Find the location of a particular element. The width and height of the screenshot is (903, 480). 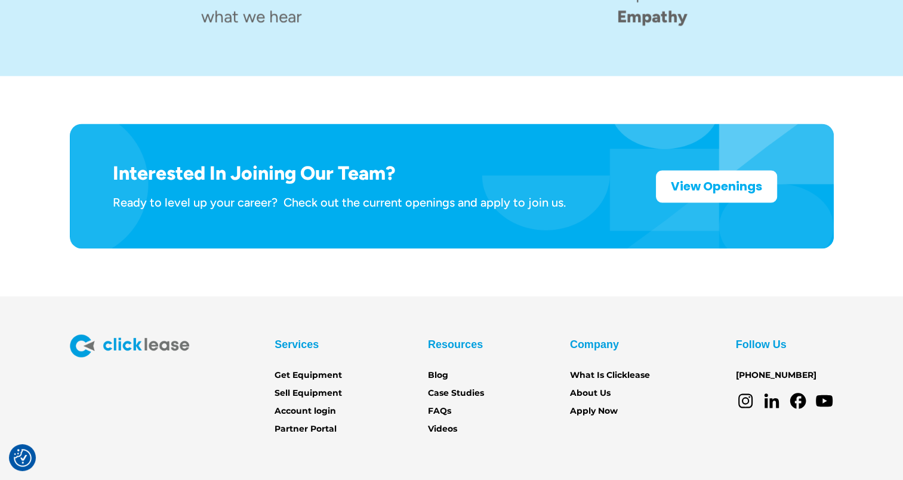

div: Follow Us is located at coordinates (761, 344).